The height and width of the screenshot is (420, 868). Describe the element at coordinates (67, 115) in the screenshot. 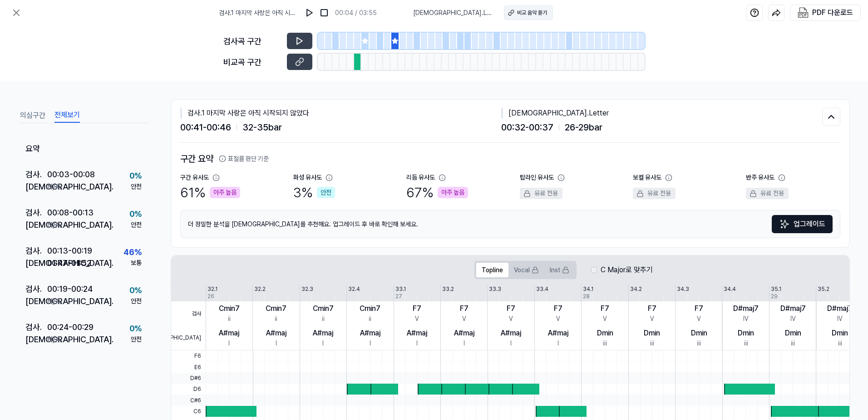

I see `button: 전체보기` at that location.